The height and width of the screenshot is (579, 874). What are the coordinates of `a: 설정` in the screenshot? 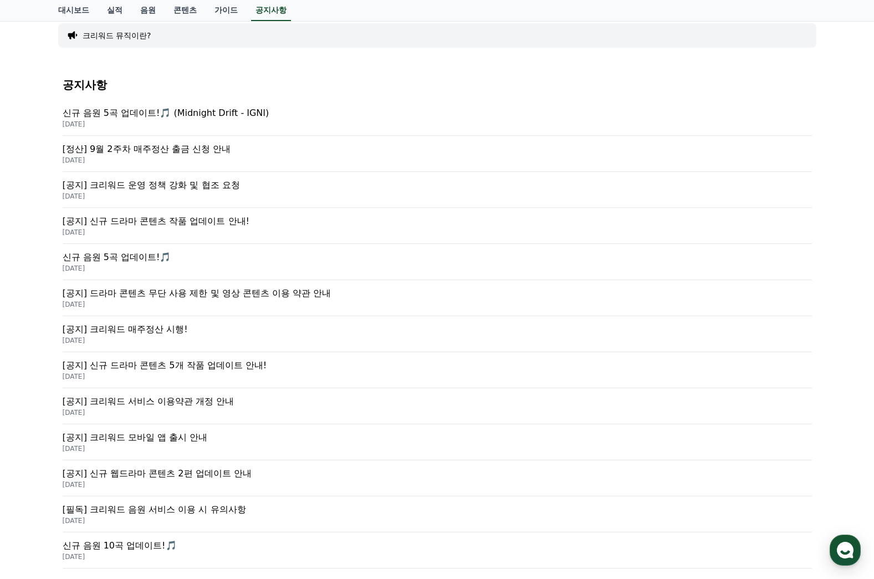 It's located at (178, 365).